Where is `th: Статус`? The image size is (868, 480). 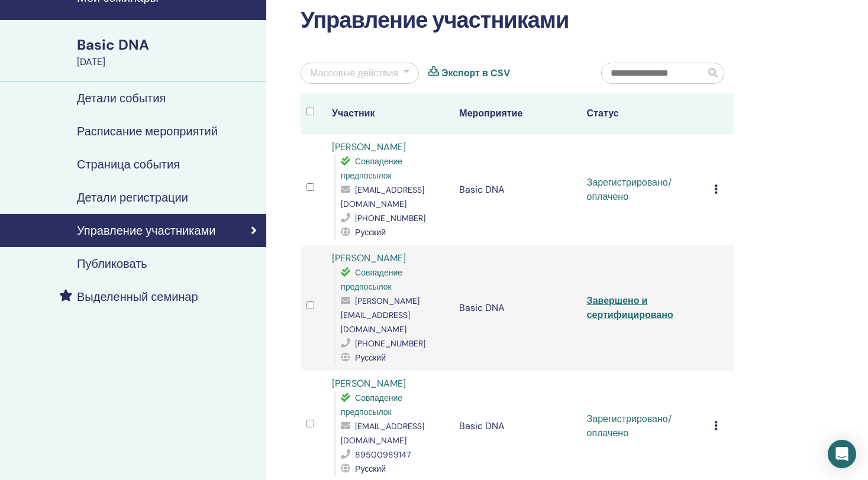 th: Статус is located at coordinates (644, 113).